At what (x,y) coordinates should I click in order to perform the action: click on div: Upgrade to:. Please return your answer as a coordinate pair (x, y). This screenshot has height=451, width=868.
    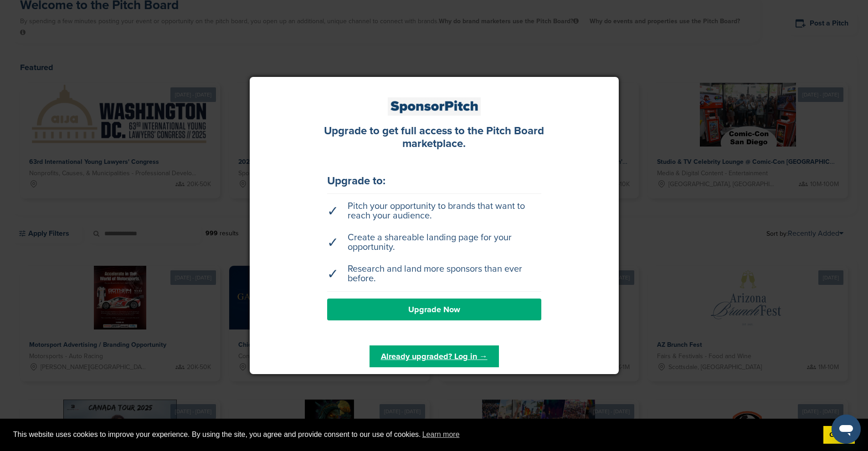
    Looking at the image, I should click on (434, 181).